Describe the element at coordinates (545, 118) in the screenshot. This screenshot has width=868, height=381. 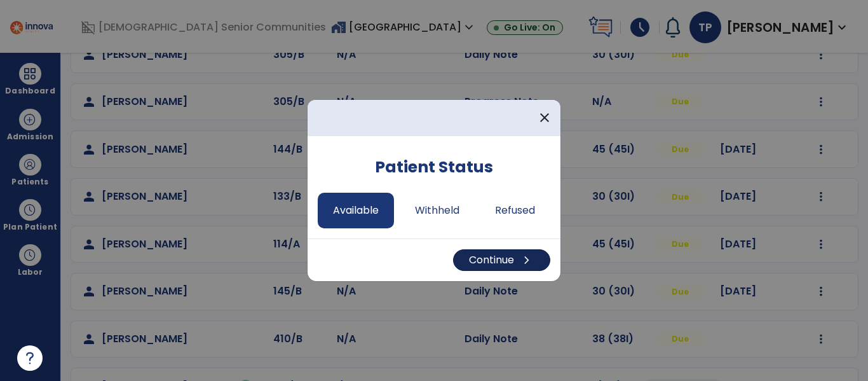
I see `span: close` at that location.